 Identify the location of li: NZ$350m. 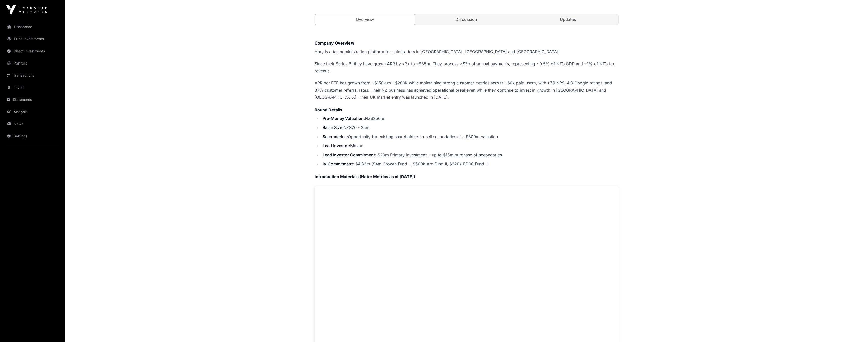
(470, 119).